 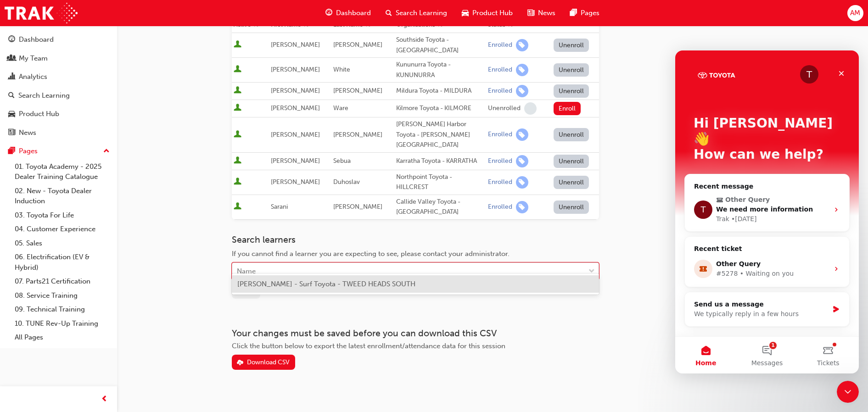 I want to click on span: Tickets, so click(x=153, y=313).